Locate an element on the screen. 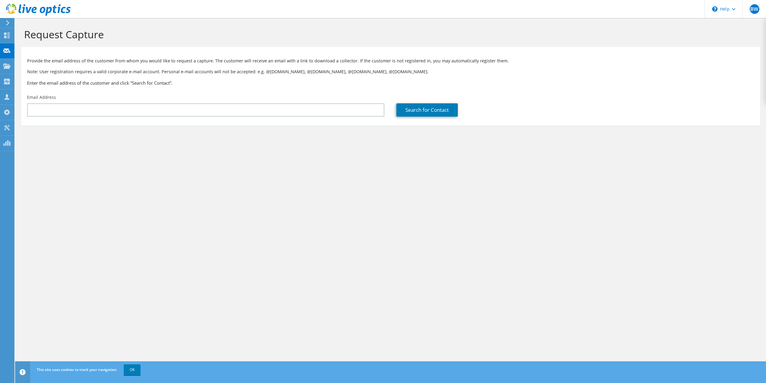 Image resolution: width=766 pixels, height=383 pixels. h3: Enter the email address of the customer and click “Search for Contact”. is located at coordinates (391, 83).